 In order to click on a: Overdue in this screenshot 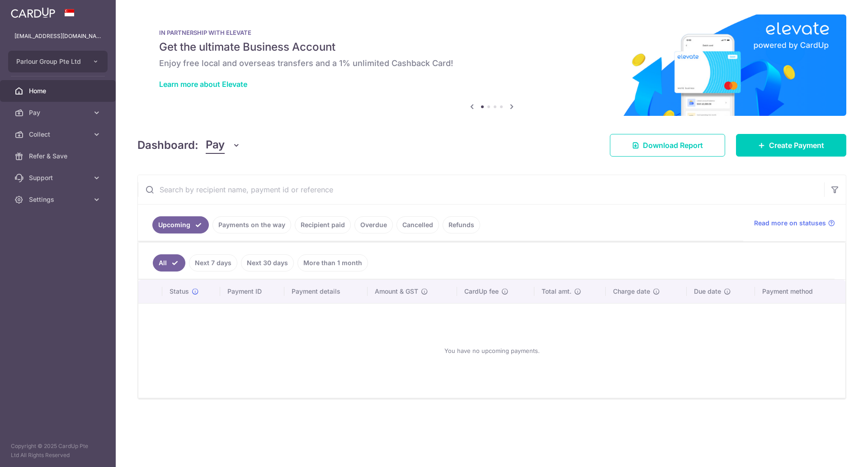, I will do `click(374, 225)`.